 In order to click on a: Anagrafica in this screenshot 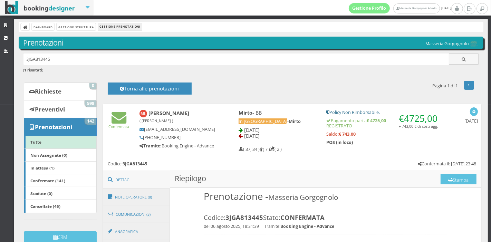, I will do `click(137, 232)`.